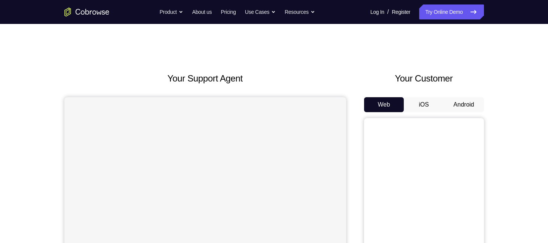 Image resolution: width=548 pixels, height=243 pixels. Describe the element at coordinates (299, 12) in the screenshot. I see `button: Resources` at that location.